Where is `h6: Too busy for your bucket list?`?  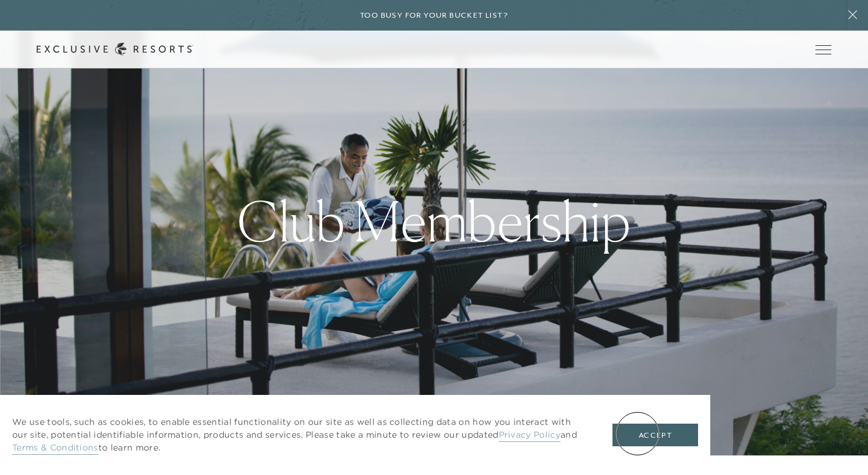 h6: Too busy for your bucket list? is located at coordinates (434, 15).